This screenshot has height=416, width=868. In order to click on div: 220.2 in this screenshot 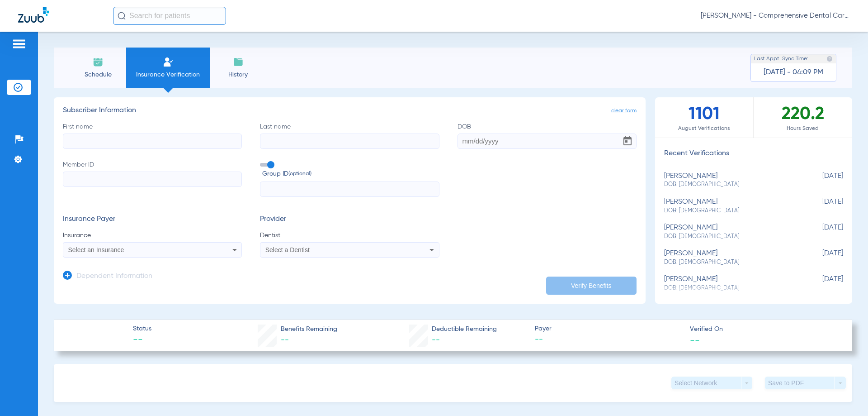, I will do `click(803, 117)`.